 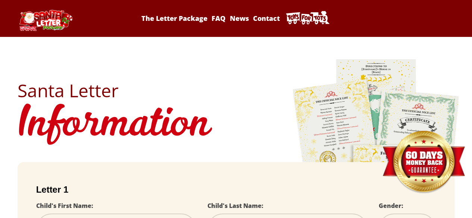 I want to click on label: Gender:, so click(x=391, y=206).